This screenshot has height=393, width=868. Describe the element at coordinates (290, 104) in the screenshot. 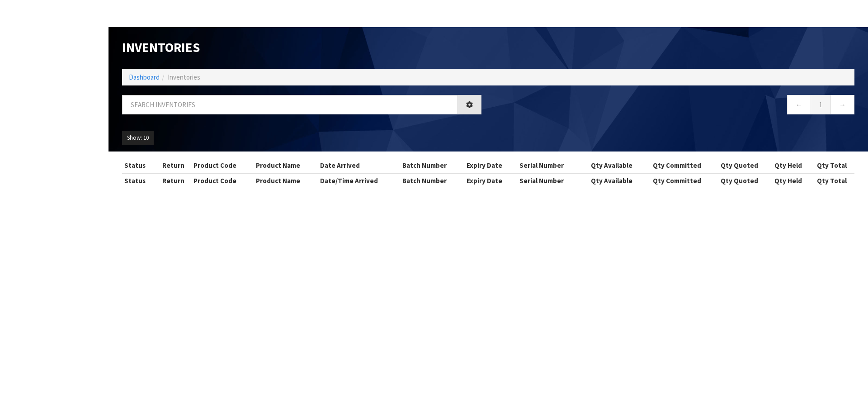

I see `input: Search inventories` at that location.